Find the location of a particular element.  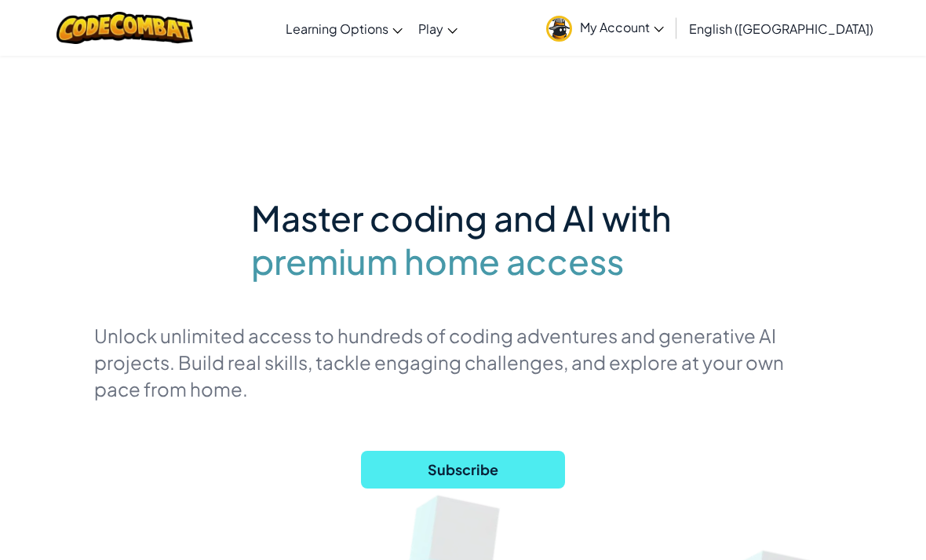

span: Learning Options is located at coordinates (337, 28).